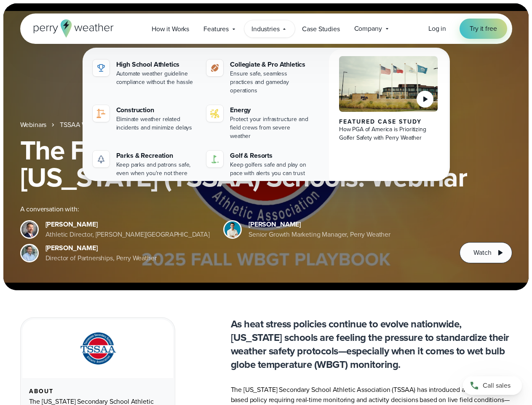 The image size is (532, 405). I want to click on img: construction perry weather, so click(101, 114).